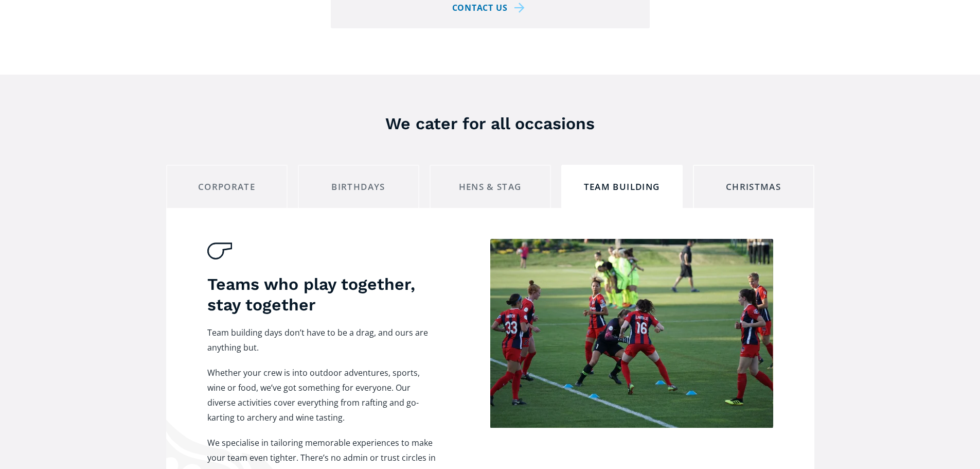 This screenshot has width=980, height=469. What do you see at coordinates (323, 294) in the screenshot?
I see `h3: Teams who play together, stay together` at bounding box center [323, 294].